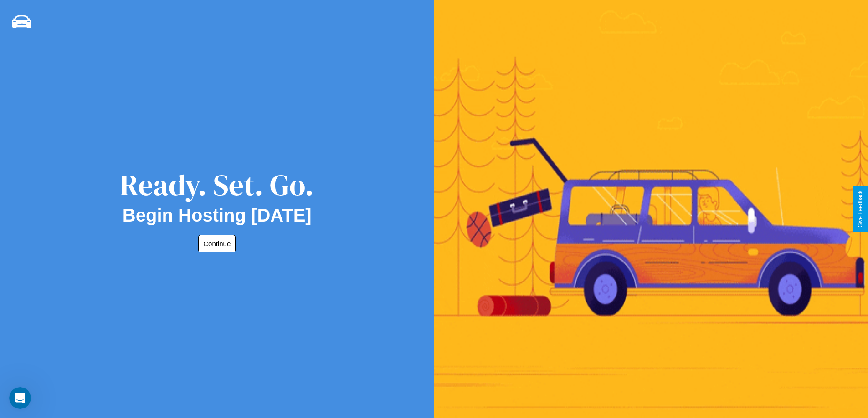 This screenshot has width=868, height=418. What do you see at coordinates (217, 244) in the screenshot?
I see `button: Continue` at bounding box center [217, 244].